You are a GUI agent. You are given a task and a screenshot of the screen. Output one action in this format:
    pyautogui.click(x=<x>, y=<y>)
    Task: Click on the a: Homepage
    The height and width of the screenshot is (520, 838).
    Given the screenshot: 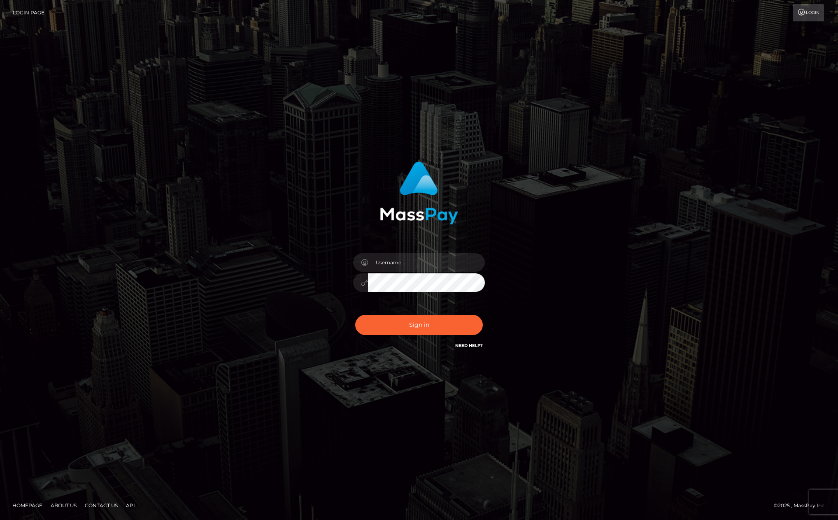 What is the action you would take?
    pyautogui.click(x=27, y=506)
    